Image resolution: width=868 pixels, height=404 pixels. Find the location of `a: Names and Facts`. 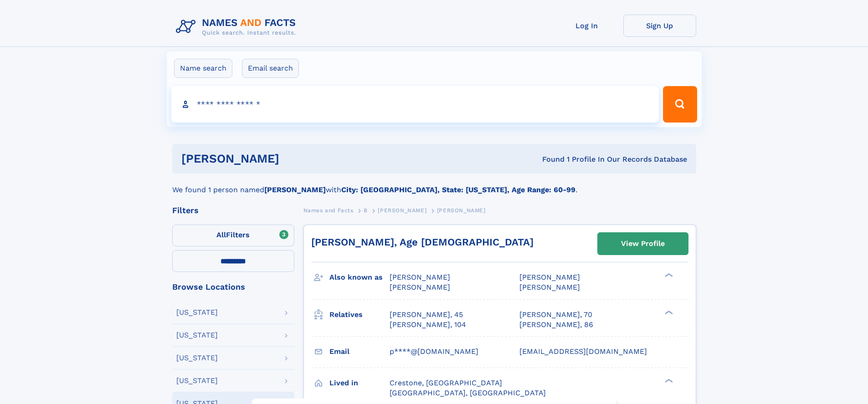

a: Names and Facts is located at coordinates (329, 210).